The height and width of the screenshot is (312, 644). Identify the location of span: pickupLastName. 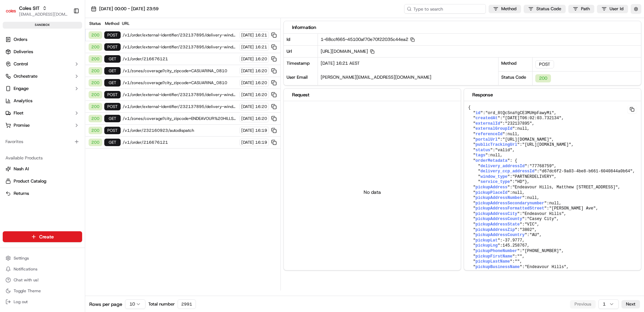
(493, 261).